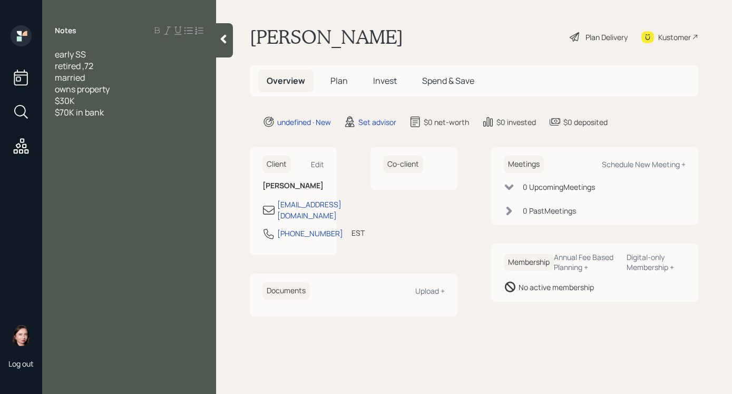 Image resolution: width=732 pixels, height=394 pixels. What do you see at coordinates (559, 187) in the screenshot?
I see `div: 0 Upcoming Meeting s` at bounding box center [559, 187].